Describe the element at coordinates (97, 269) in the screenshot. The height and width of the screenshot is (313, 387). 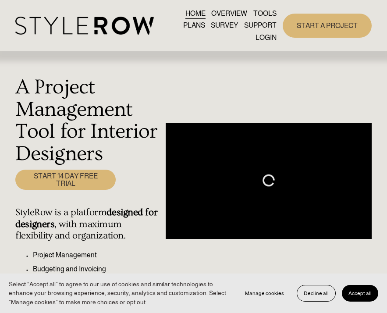
I see `p: Budgeting and Invoicing` at that location.